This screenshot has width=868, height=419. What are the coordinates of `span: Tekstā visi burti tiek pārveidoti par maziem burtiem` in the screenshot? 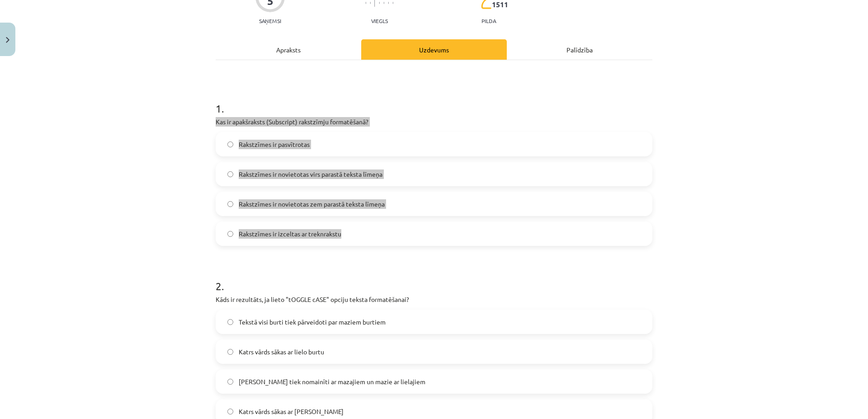 It's located at (312, 322).